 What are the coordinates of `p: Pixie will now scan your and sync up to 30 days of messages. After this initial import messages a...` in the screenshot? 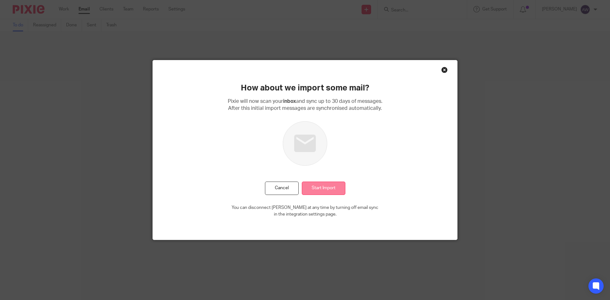 It's located at (305, 105).